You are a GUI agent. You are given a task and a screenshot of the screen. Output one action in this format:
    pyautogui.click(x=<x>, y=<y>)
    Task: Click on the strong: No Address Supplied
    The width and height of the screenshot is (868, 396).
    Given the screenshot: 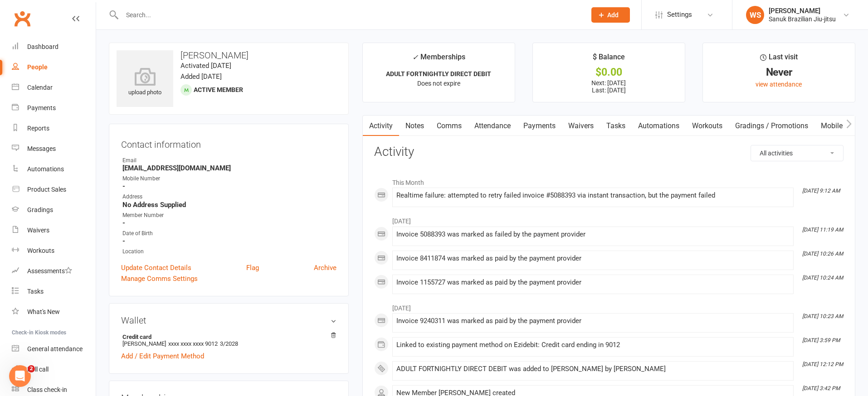 What is the action you would take?
    pyautogui.click(x=229, y=205)
    